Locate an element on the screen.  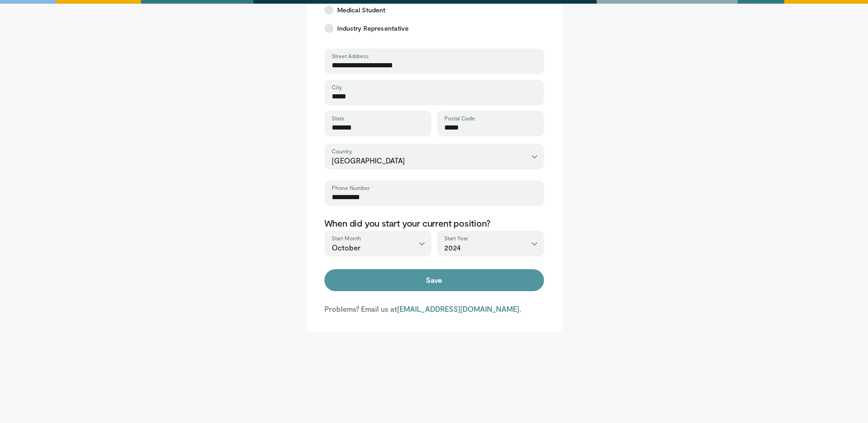
button: Save is located at coordinates (434, 280).